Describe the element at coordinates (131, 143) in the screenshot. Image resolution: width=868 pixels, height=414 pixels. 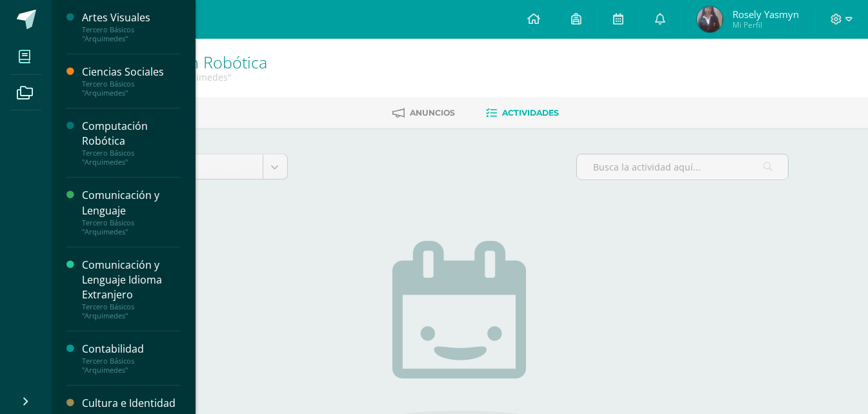
I see `a: Computación RobóticaTercero Básicos "Arquimedes"` at that location.